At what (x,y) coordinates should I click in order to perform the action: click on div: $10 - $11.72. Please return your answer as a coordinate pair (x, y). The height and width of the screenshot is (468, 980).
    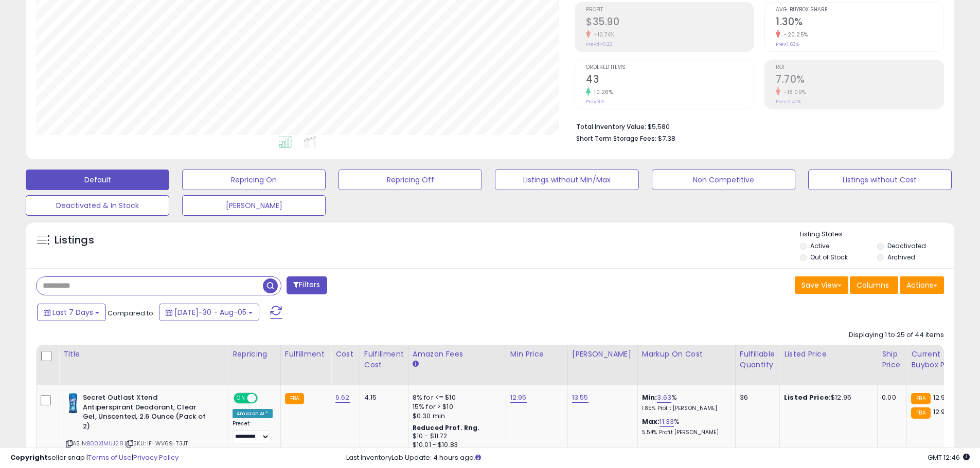
    Looking at the image, I should click on (456, 436).